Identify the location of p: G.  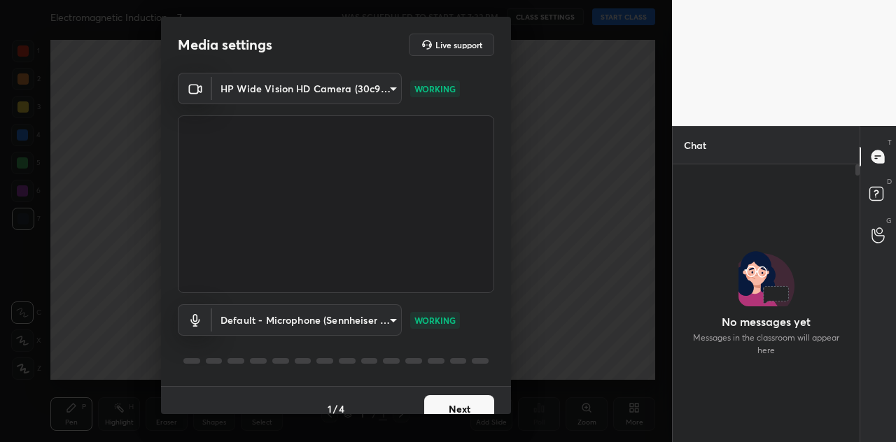
(889, 220).